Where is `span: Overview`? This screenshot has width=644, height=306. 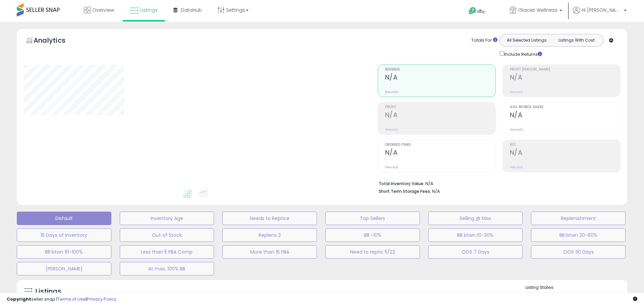 span: Overview is located at coordinates (103, 10).